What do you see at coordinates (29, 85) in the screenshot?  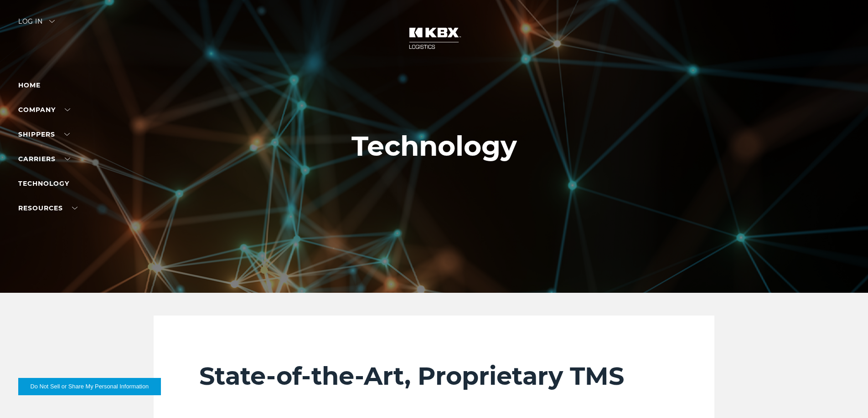 I see `a: Home` at bounding box center [29, 85].